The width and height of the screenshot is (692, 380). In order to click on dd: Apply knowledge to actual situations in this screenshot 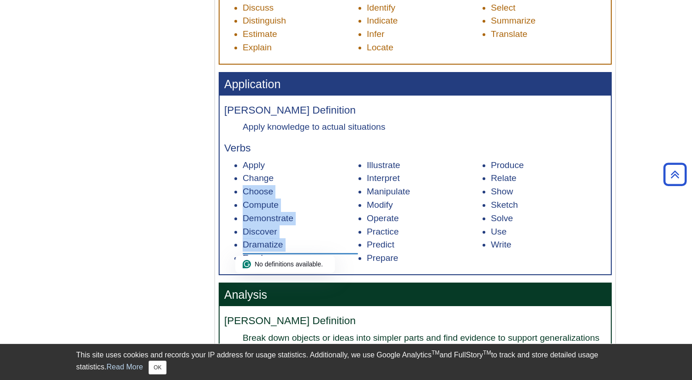, I will do `click(424, 126)`.